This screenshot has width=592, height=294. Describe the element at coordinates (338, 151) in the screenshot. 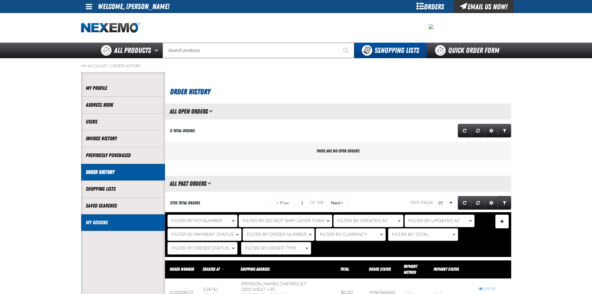

I see `span: There are no open orders` at that location.